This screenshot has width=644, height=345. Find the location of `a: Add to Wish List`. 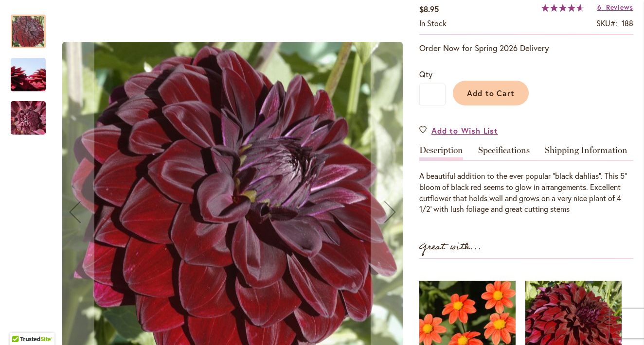

a: Add to Wish List is located at coordinates (459, 130).